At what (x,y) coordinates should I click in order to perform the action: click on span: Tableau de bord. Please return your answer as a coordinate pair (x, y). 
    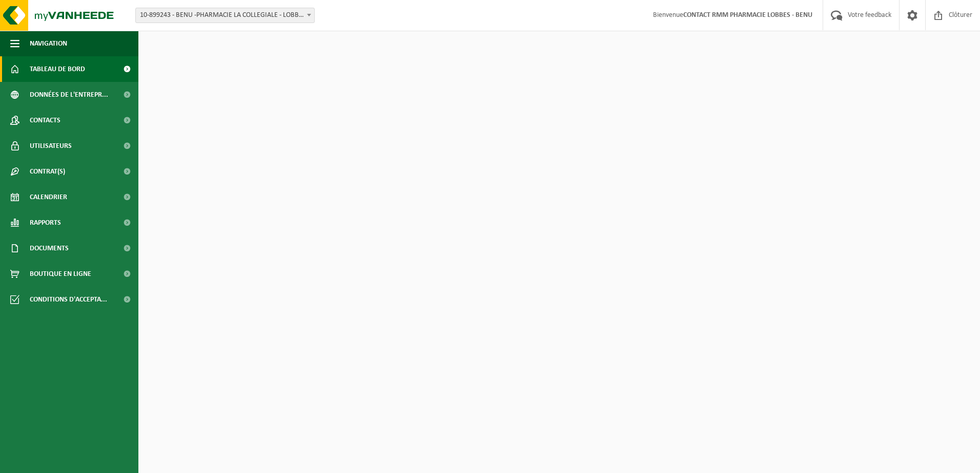
    Looking at the image, I should click on (58, 69).